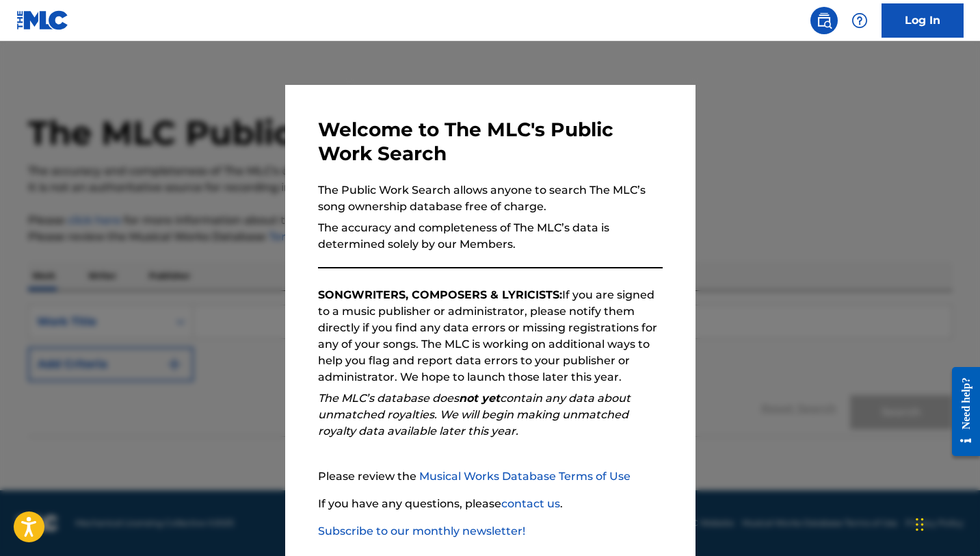  Describe the element at coordinates (440, 294) in the screenshot. I see `strong: SONGWRITERS, COMPOSERS & LYRICISTS:` at that location.